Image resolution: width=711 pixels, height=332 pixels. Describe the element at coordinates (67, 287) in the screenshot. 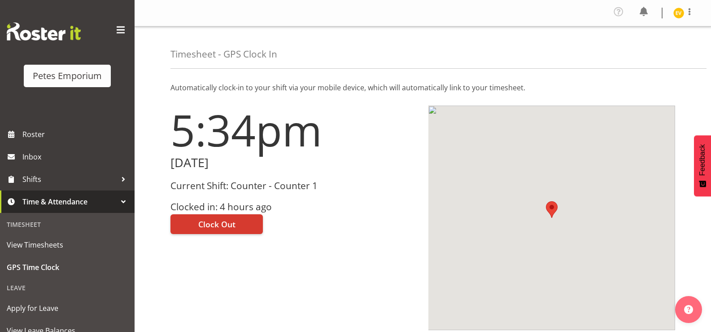

I see `div: Leave` at that location.